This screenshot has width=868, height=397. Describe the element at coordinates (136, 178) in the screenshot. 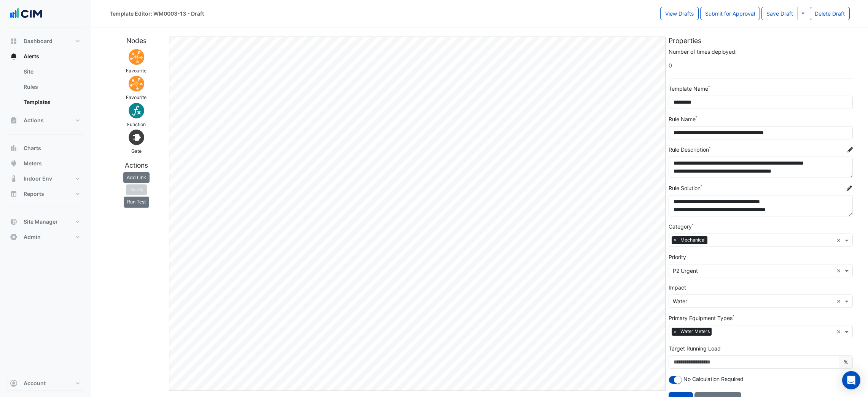

I see `button: Add Link` at that location.